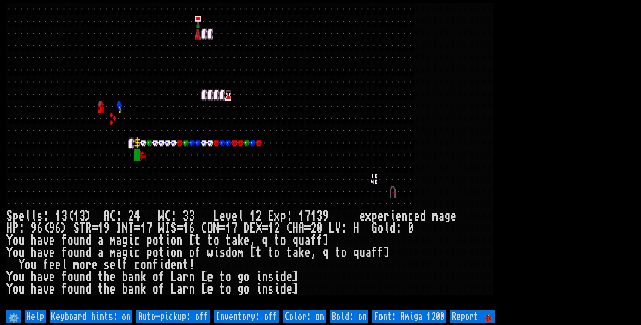  I want to click on input: Inventory: off, so click(246, 317).